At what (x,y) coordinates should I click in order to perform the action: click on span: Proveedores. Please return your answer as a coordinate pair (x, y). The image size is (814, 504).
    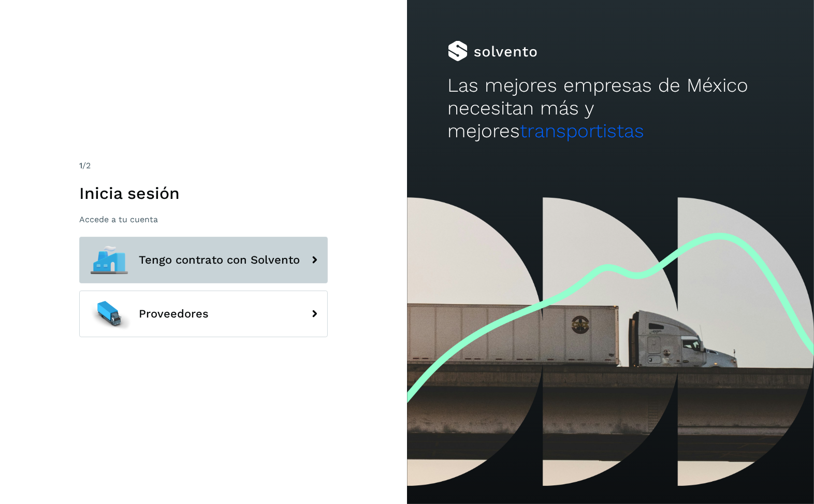
    Looking at the image, I should click on (174, 314).